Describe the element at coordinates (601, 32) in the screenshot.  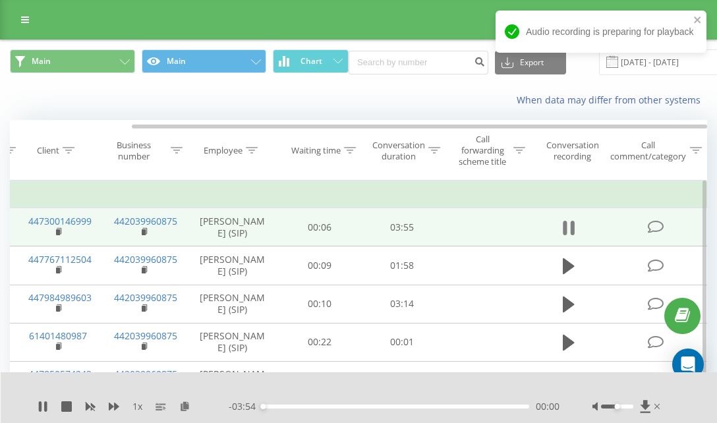
I see `div: Audio recording is preparing for playback` at that location.